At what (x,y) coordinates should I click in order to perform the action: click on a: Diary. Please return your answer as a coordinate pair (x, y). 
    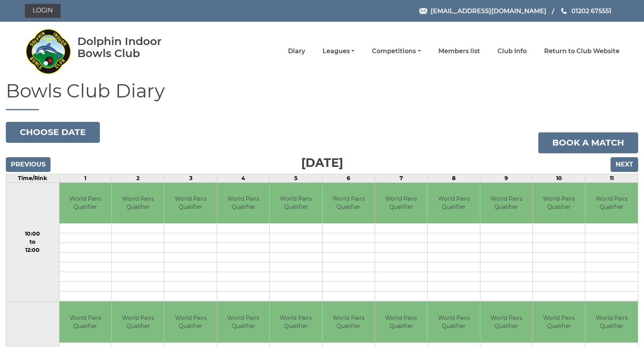
    Looking at the image, I should click on (297, 51).